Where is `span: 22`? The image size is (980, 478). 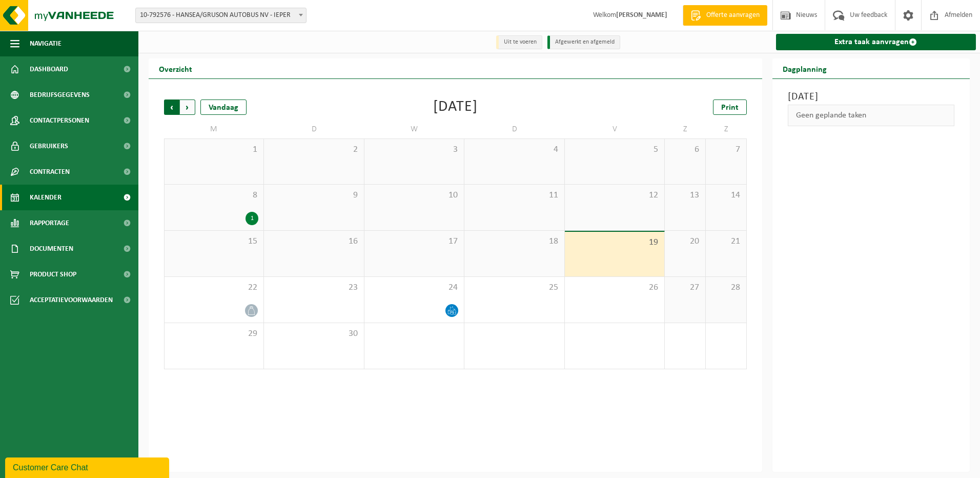
span: 22 is located at coordinates (214, 288).